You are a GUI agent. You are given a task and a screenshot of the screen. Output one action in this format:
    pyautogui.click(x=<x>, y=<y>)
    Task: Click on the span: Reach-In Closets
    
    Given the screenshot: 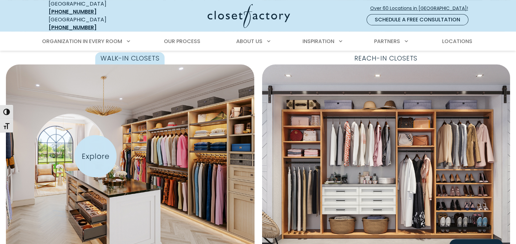 What is the action you would take?
    pyautogui.click(x=386, y=58)
    